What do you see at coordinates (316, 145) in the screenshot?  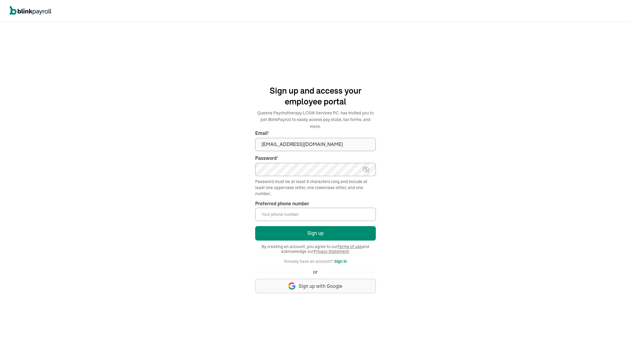 I see `input: Your email address` at bounding box center [316, 145].